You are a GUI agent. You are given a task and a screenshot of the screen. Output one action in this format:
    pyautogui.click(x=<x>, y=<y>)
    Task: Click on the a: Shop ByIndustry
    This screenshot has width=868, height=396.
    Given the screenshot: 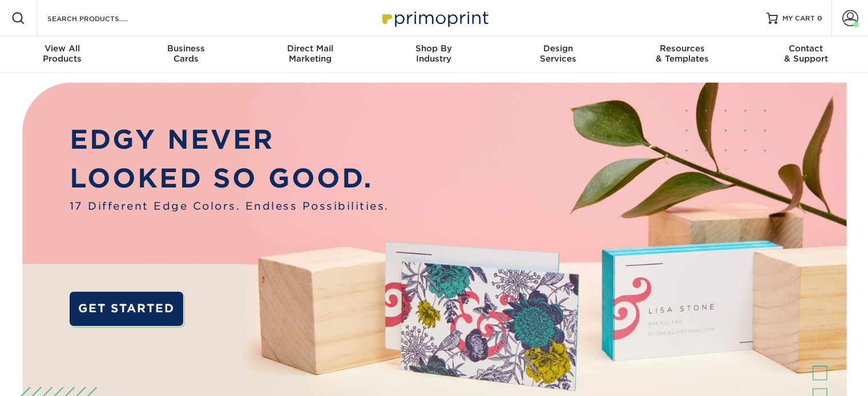 What is the action you would take?
    pyautogui.click(x=434, y=55)
    